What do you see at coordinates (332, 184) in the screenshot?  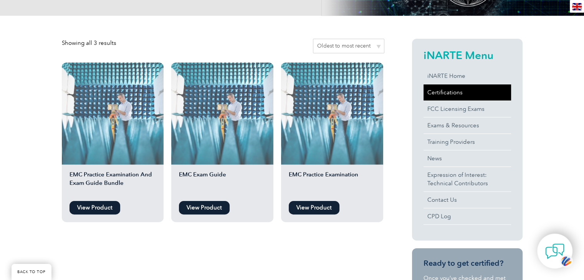 I see `h2: EMC Practice Examination` at bounding box center [332, 184].